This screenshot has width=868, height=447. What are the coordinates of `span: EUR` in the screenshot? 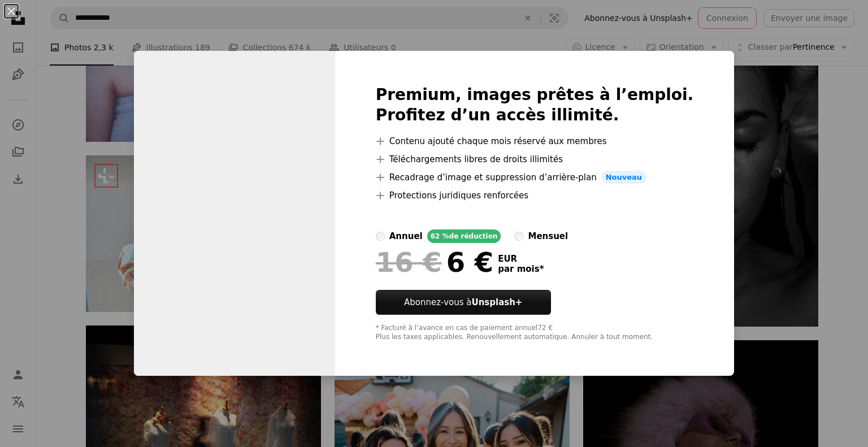 It's located at (521, 259).